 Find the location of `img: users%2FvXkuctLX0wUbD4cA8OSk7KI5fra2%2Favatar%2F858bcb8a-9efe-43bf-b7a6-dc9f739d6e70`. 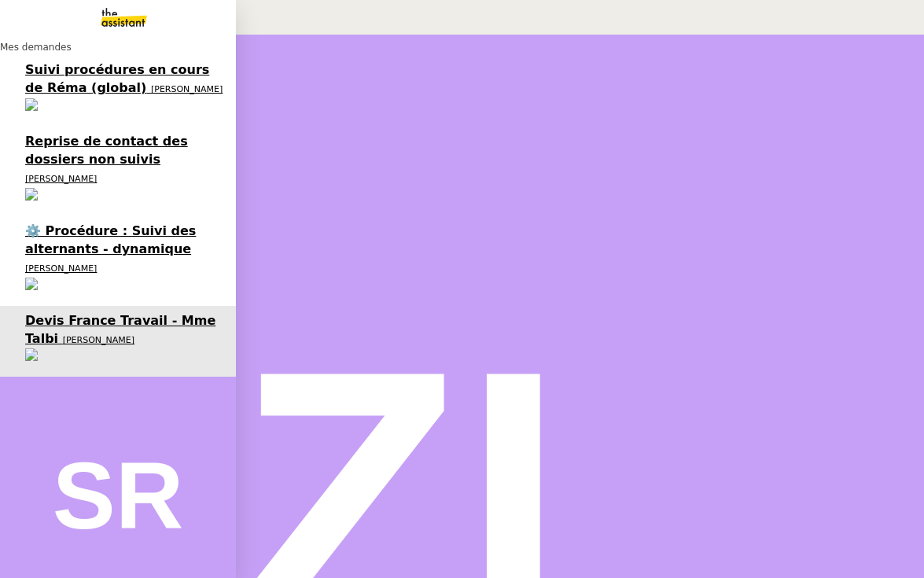

img: users%2FvXkuctLX0wUbD4cA8OSk7KI5fra2%2Favatar%2F858bcb8a-9efe-43bf-b7a6-dc9f739d6e70 is located at coordinates (36, 354).